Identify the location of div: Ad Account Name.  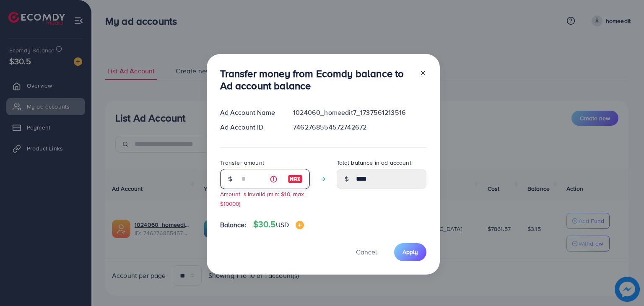
(250, 113).